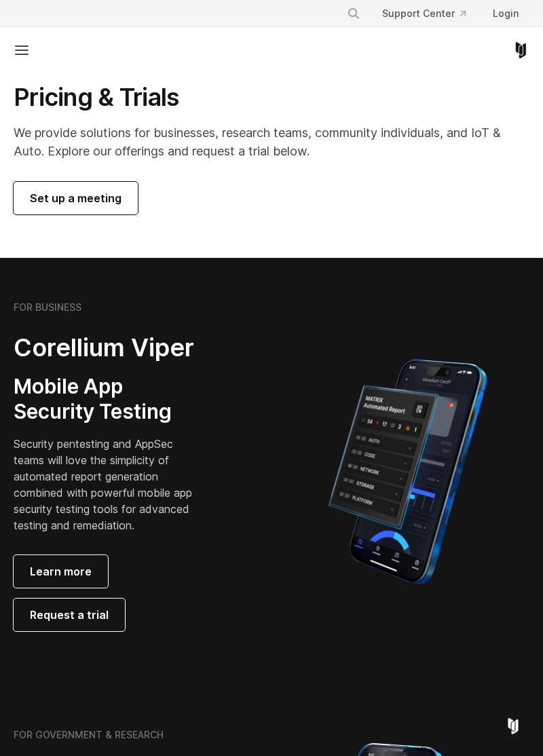  What do you see at coordinates (432, 14) in the screenshot?
I see `div: Navigation Menu` at bounding box center [432, 14].